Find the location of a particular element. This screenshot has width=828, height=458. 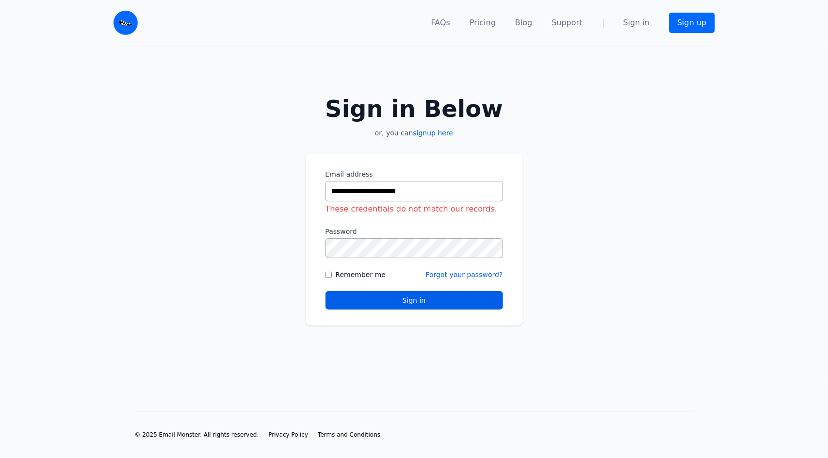

a: Privacy Policy is located at coordinates (288, 435).